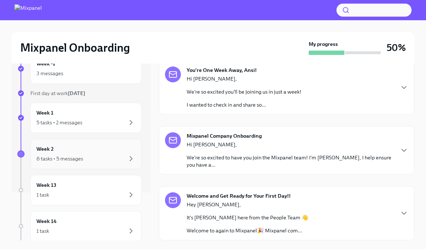  I want to click on h6: Week 1, so click(45, 113).